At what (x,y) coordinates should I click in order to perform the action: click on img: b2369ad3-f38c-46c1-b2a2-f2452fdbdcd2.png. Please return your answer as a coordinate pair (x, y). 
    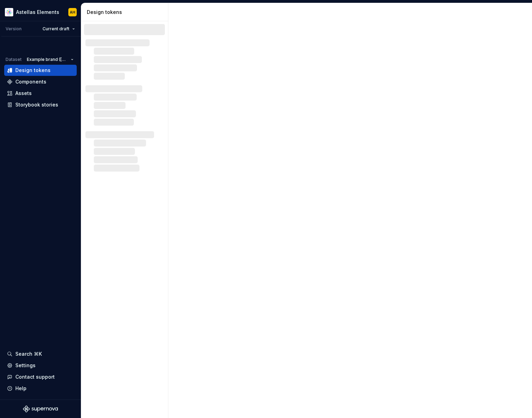
    Looking at the image, I should click on (9, 12).